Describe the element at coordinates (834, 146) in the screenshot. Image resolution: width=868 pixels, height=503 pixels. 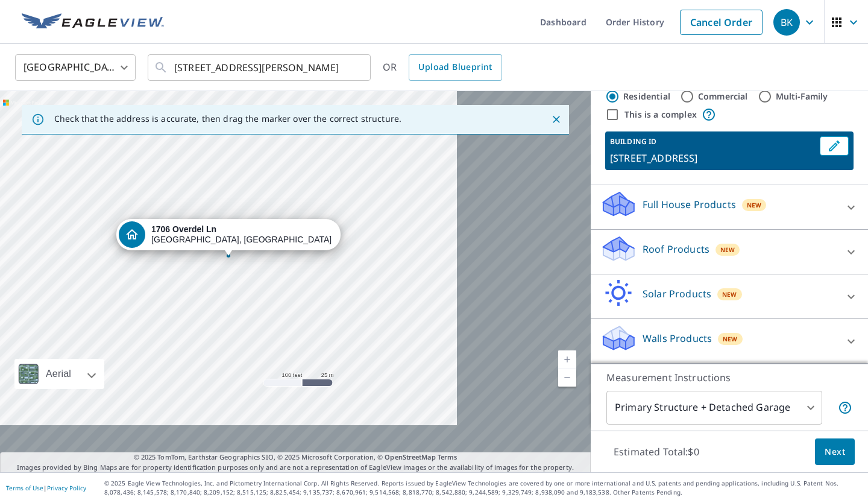
I see `button: Edit building 1` at that location.